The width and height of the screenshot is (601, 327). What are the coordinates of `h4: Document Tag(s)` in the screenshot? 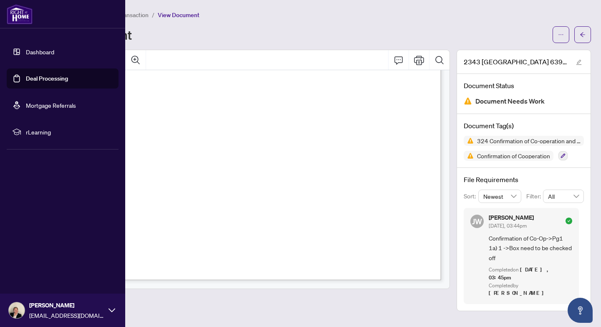 It's located at (524, 126).